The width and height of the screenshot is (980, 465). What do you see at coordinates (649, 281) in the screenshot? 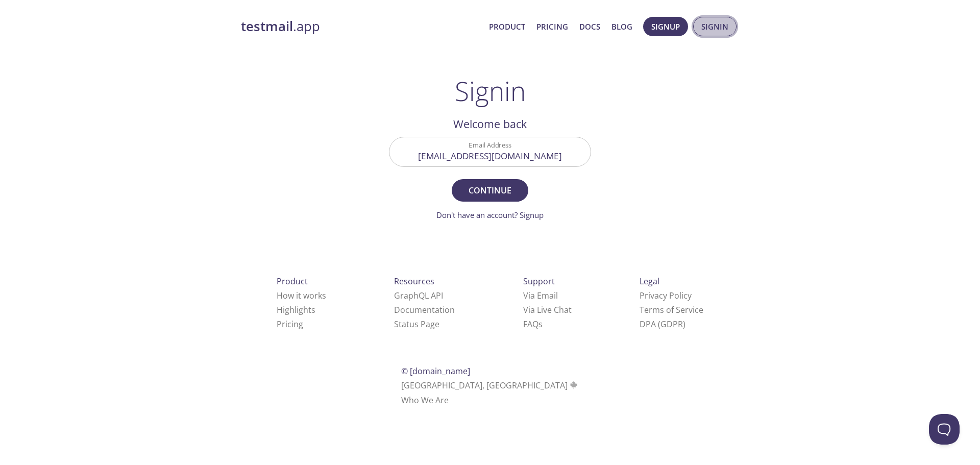
I see `span: Legal` at bounding box center [649, 281].